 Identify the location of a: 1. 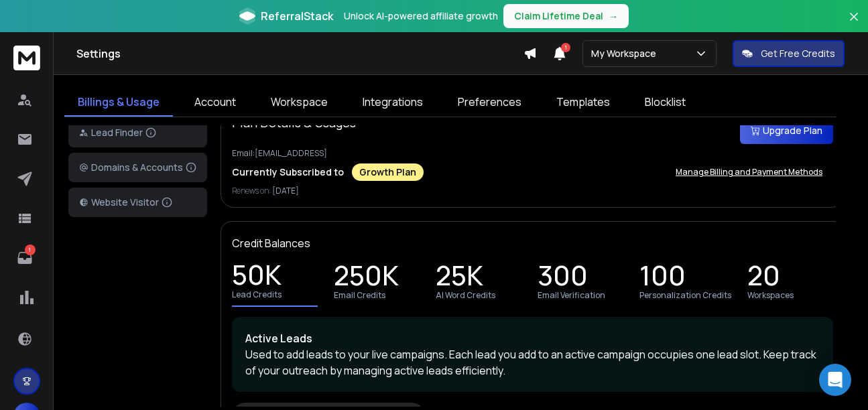
(25, 258).